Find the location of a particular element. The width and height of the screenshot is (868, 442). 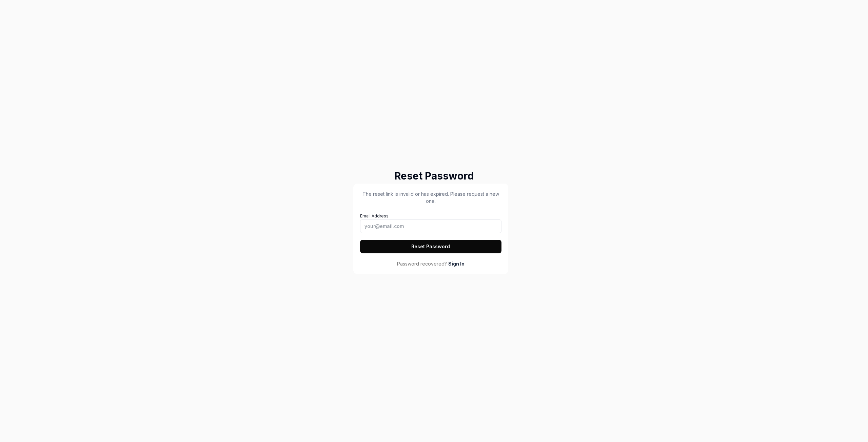

span: Password recovered? is located at coordinates (422, 264).